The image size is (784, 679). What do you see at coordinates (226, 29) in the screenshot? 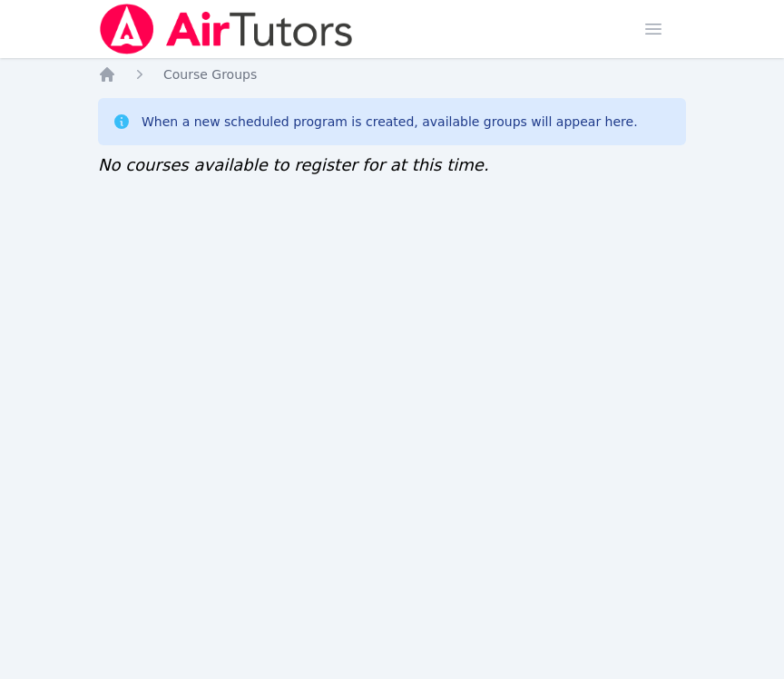
I see `img: Air Tutors` at bounding box center [226, 29].